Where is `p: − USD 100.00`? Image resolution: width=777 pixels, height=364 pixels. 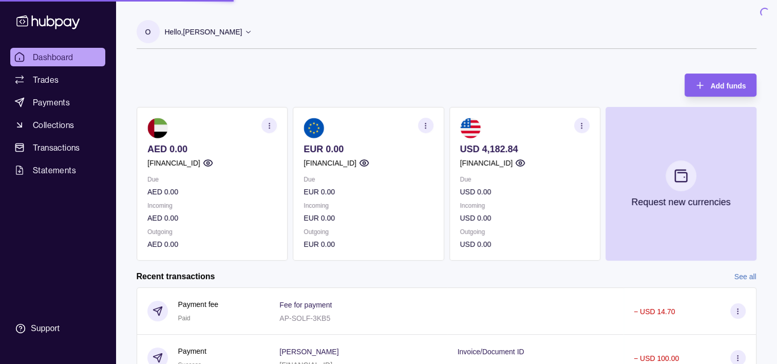 p: − USD 100.00 is located at coordinates (657, 358).